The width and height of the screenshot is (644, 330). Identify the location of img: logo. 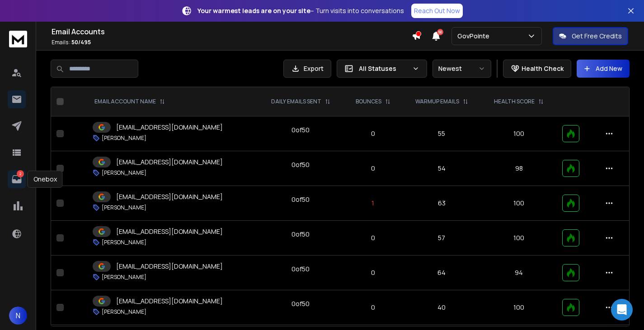
(18, 39).